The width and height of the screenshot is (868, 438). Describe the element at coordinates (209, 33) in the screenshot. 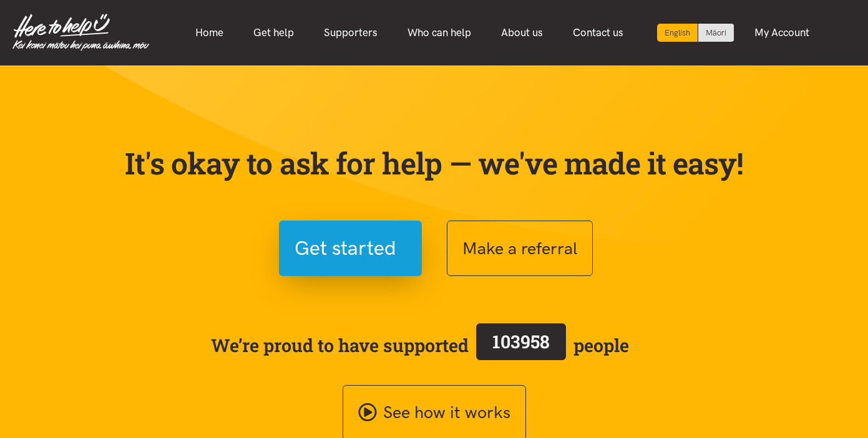

I see `a: Home` at that location.